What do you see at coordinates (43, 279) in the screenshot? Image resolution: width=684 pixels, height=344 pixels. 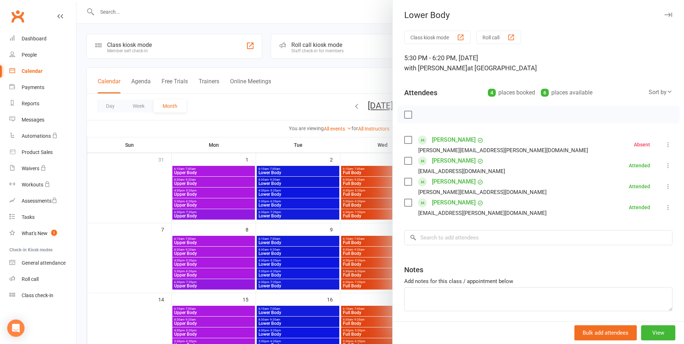 I see `a: Roll call` at bounding box center [43, 279].